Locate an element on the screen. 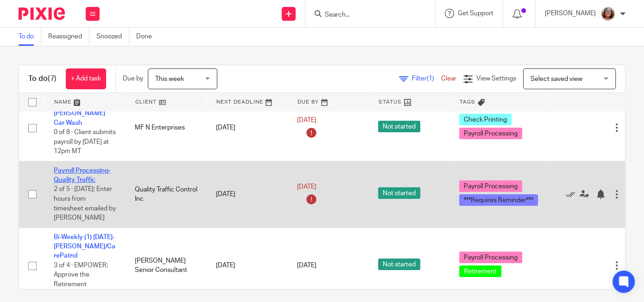 This screenshot has width=644, height=302. span: This week is located at coordinates (169, 79).